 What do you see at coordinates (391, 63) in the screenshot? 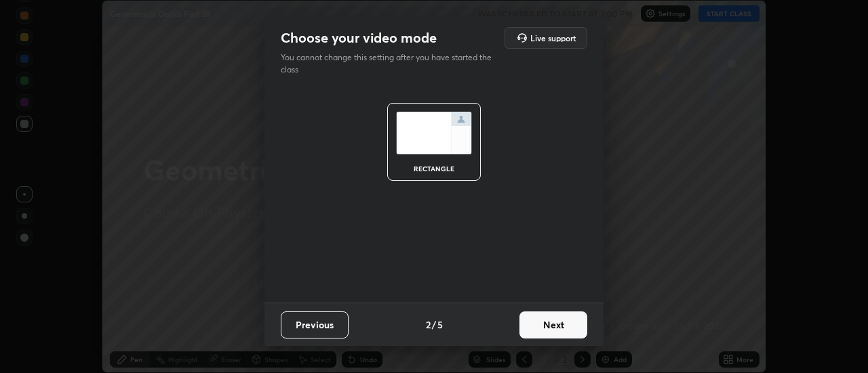
I see `p: You cannot change this setting after you have started the class` at bounding box center [391, 63].